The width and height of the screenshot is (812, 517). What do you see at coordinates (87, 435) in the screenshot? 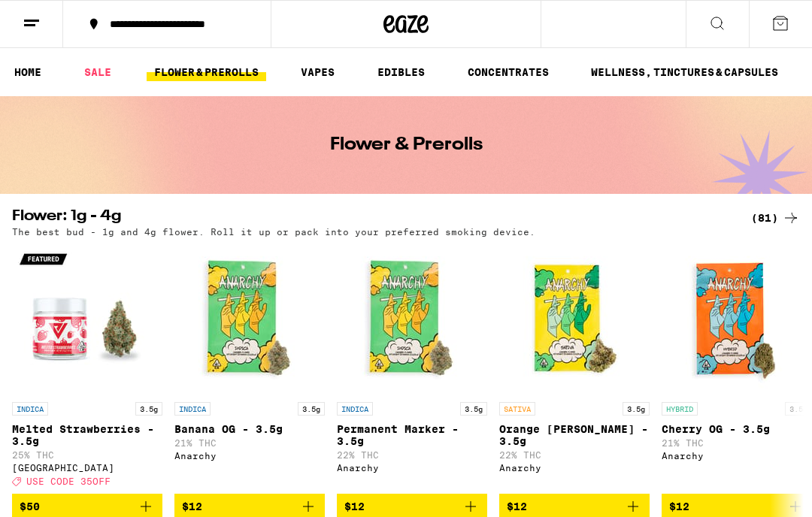
I see `p: Melted Strawberries - 3.5g` at bounding box center [87, 435].